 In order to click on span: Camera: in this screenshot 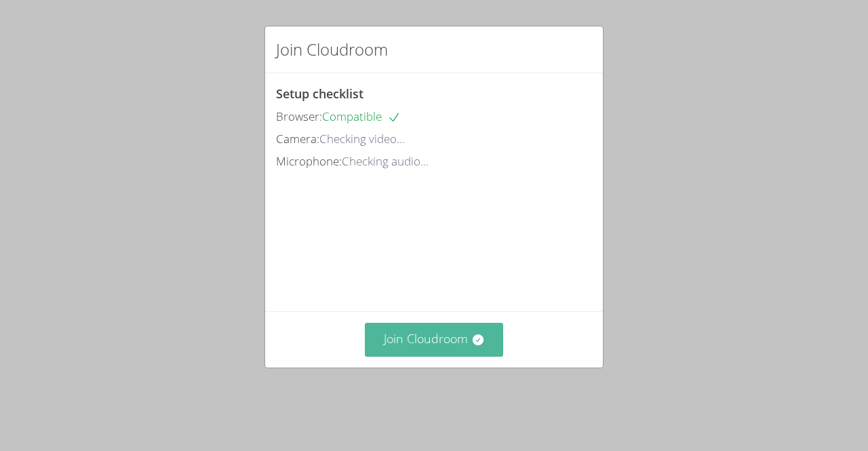, I will do `click(298, 139)`.